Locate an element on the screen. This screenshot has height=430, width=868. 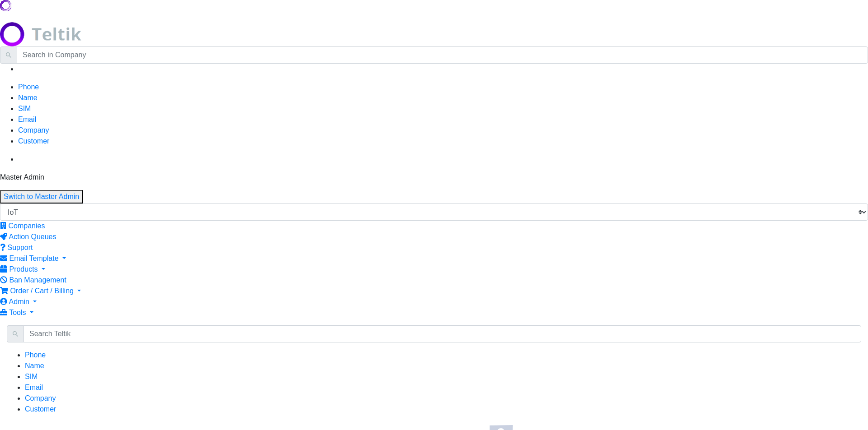
span: Ban Management is located at coordinates (38, 280).